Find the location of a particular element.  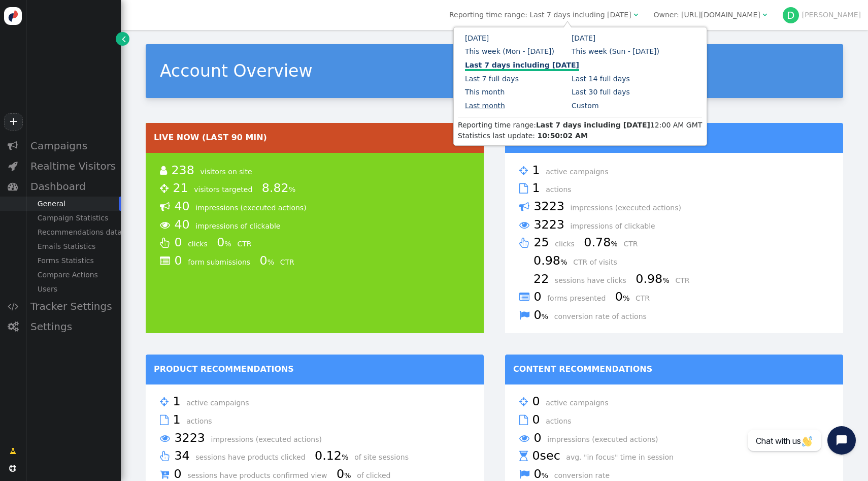

span: sessions have products confirmed view is located at coordinates (260, 475).